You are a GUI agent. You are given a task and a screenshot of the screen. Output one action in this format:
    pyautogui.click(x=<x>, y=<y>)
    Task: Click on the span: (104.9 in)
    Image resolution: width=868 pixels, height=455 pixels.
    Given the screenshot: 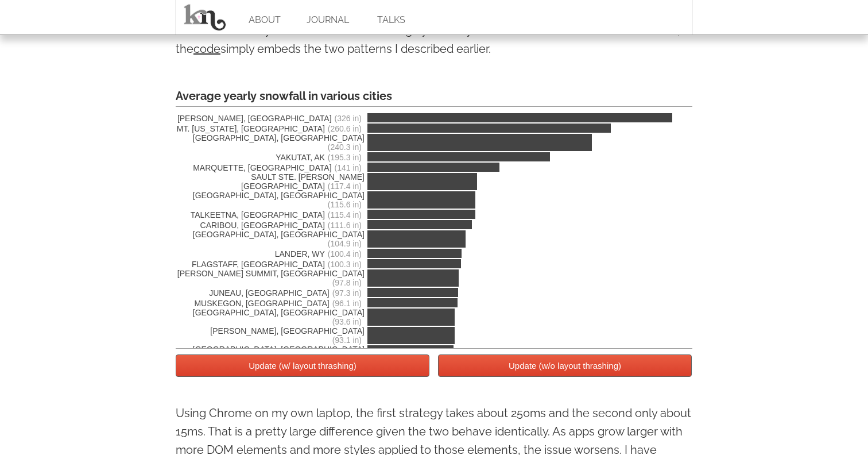 What is the action you would take?
    pyautogui.click(x=345, y=243)
    